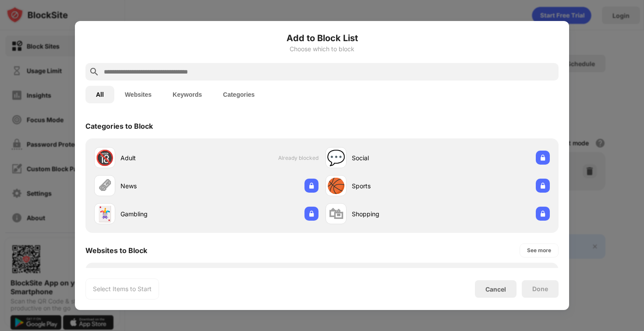 The image size is (644, 331). I want to click on div: See more, so click(539, 250).